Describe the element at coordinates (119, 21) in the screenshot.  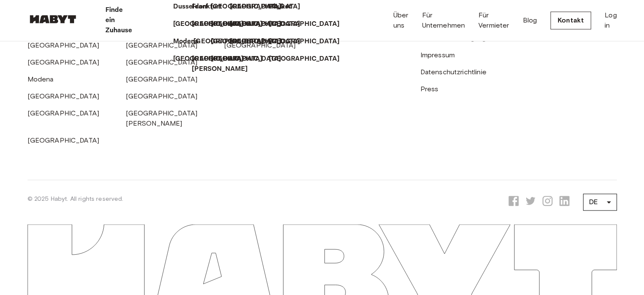
I see `p: Finde ein Zuhause` at that location.